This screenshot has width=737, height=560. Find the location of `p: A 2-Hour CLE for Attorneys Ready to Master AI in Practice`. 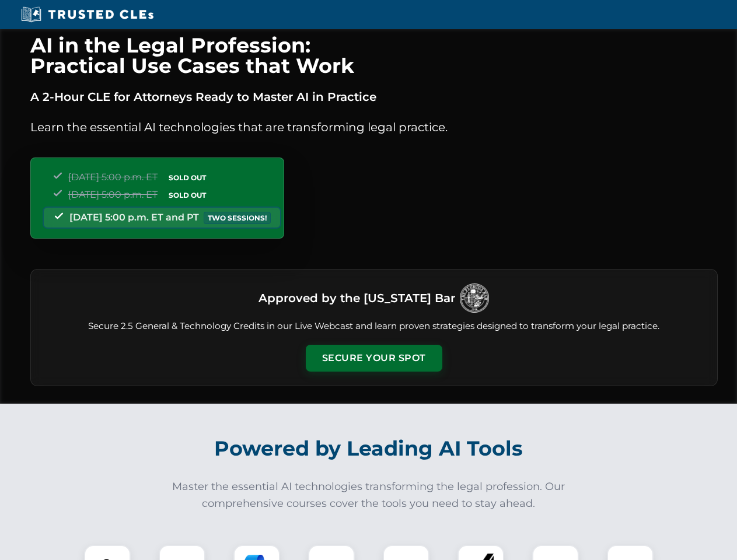

p: A 2-Hour CLE for Attorneys Ready to Master AI in Practice is located at coordinates (374, 97).